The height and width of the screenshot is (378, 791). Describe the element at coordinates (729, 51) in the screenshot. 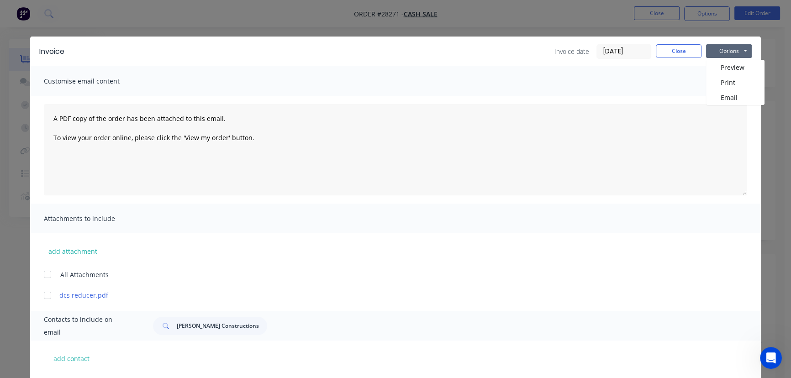

I see `button: Options` at that location.